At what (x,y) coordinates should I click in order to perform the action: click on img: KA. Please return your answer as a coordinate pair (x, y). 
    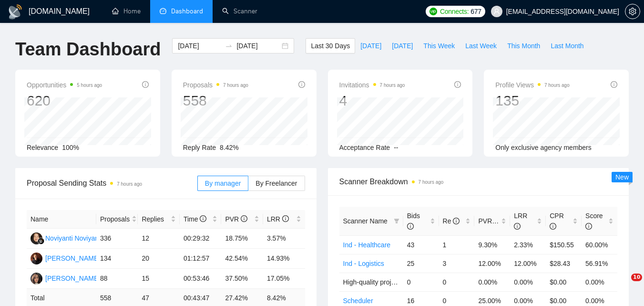
    Looking at the image, I should click on (36, 278).